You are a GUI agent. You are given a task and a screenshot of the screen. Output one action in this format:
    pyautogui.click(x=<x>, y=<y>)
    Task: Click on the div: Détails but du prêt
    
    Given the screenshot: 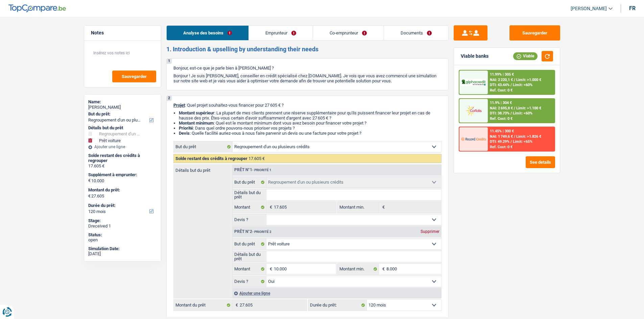 What is the action you would take?
    pyautogui.click(x=122, y=128)
    